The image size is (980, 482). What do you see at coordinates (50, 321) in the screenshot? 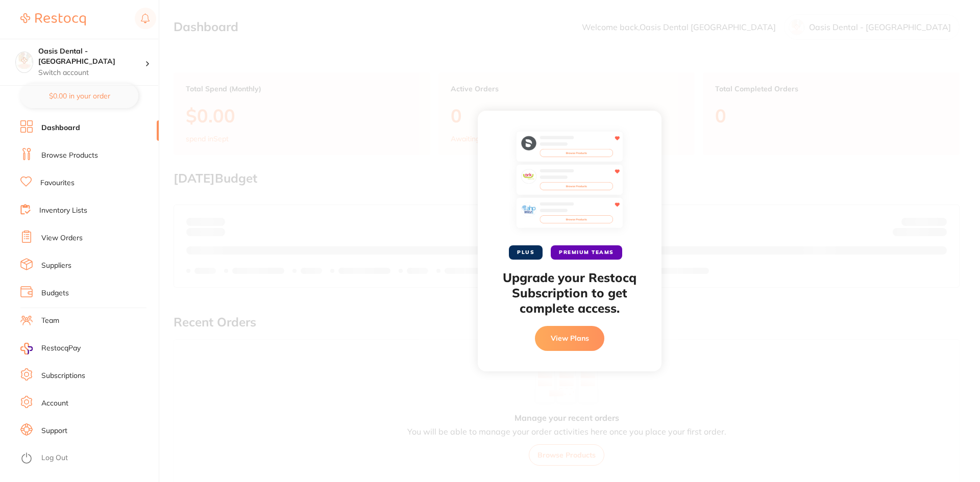
I see `a: Team` at bounding box center [50, 321].